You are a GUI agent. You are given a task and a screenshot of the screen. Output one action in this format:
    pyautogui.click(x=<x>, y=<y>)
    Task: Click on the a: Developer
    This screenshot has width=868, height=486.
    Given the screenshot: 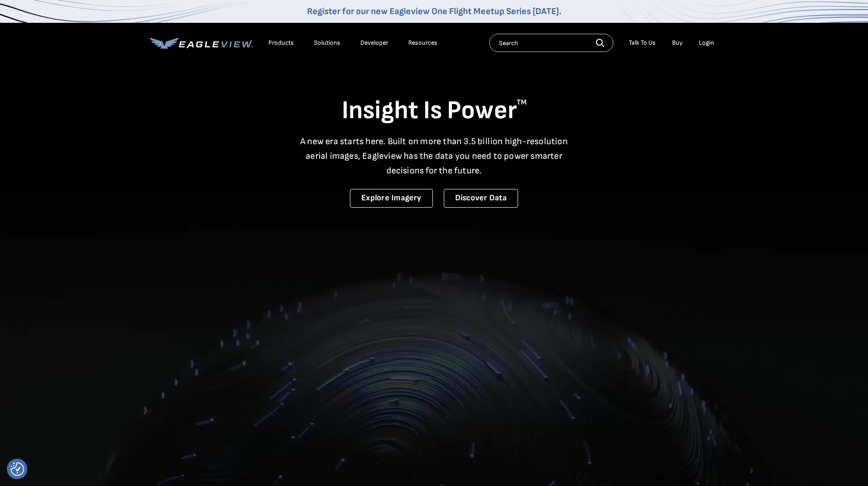 What is the action you would take?
    pyautogui.click(x=375, y=42)
    